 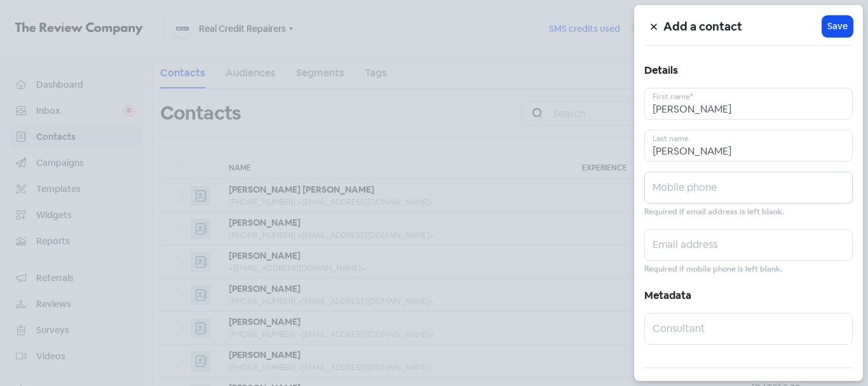 I want to click on h5: Metadata, so click(x=748, y=295).